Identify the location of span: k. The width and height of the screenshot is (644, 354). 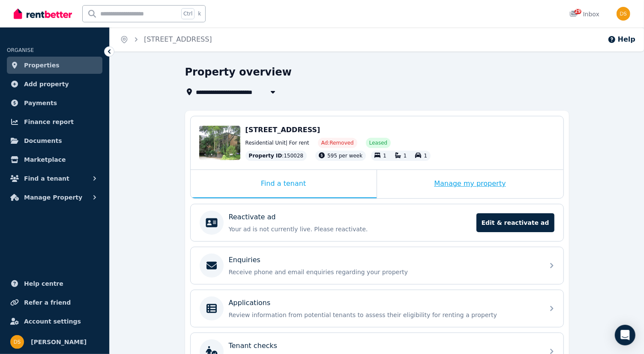
(199, 14).